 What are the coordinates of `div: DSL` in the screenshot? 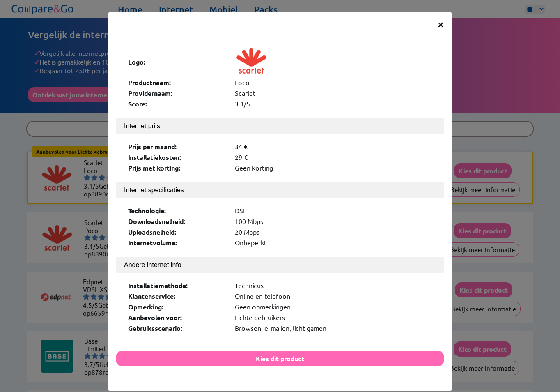 It's located at (334, 210).